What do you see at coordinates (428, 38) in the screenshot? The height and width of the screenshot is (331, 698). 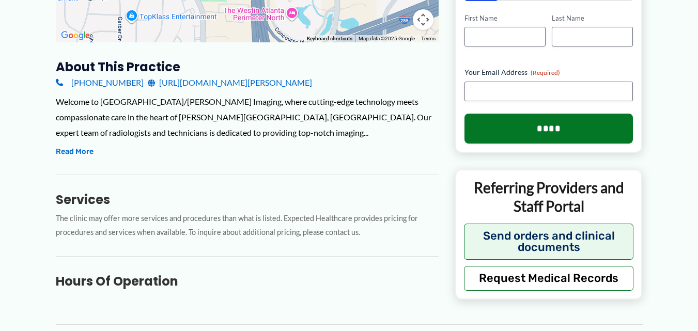 I see `a: Terms (opens in new tab)` at bounding box center [428, 38].